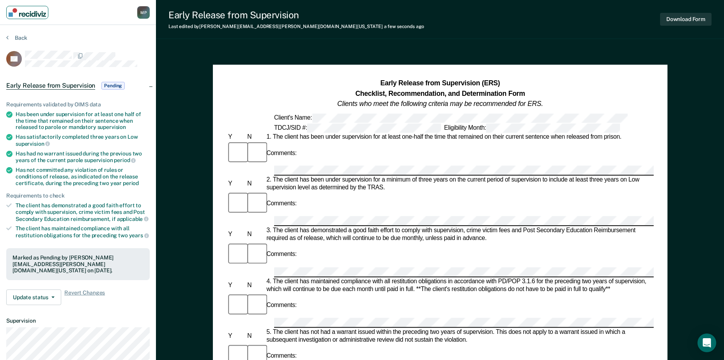 The width and height of the screenshot is (724, 360). Describe the element at coordinates (459, 336) in the screenshot. I see `div: 5. The client has not had a warrant issued within the preceding two years of supervision. This do...` at that location.